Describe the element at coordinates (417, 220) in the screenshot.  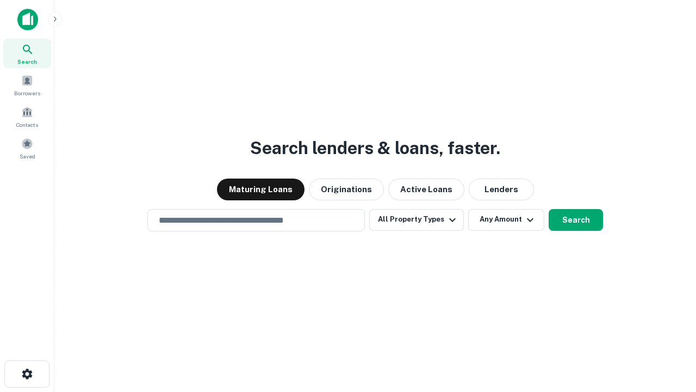
I see `button: All Property Types` at that location.